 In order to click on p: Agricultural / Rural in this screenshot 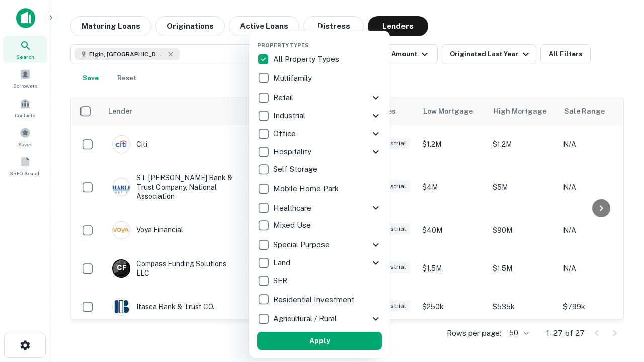, I will do `click(306, 319)`.